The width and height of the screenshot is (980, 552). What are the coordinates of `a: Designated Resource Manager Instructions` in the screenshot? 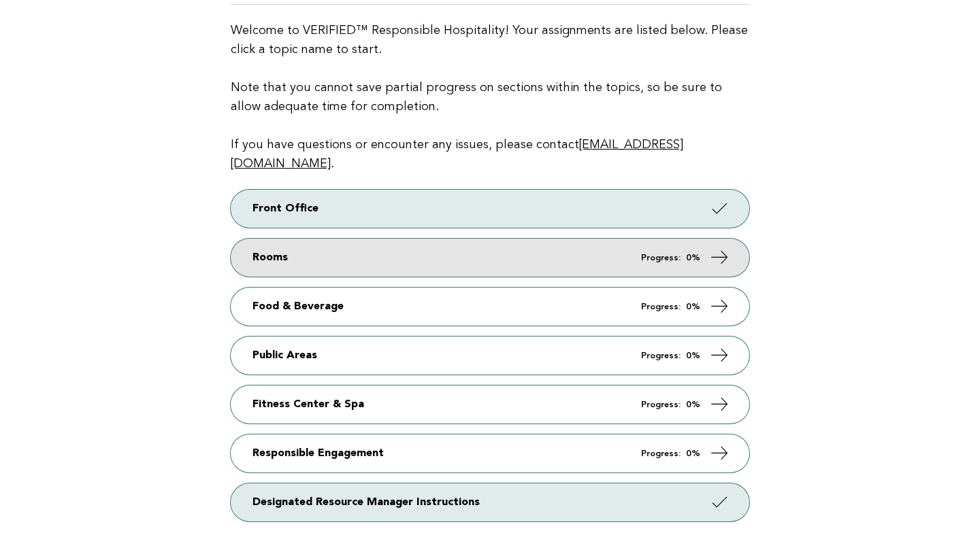 It's located at (490, 503).